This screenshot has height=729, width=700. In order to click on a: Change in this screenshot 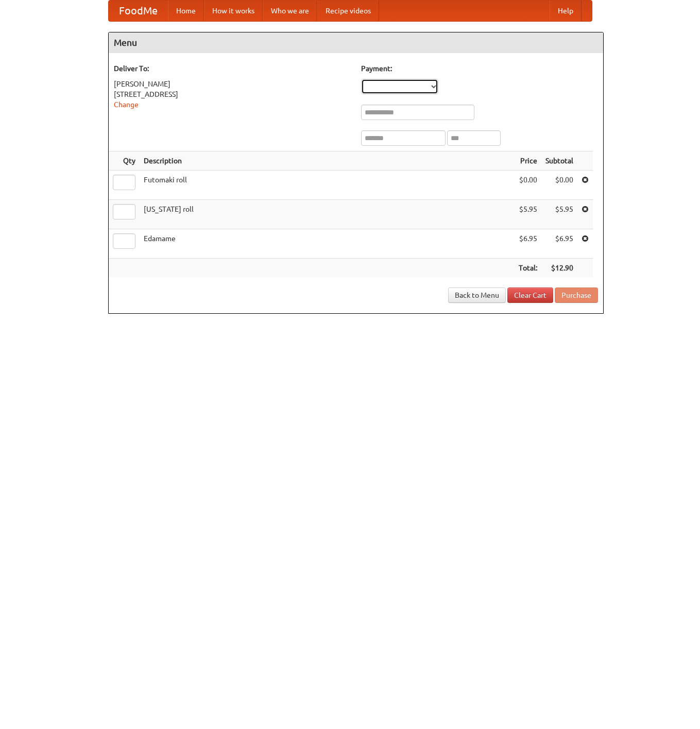, I will do `click(126, 104)`.